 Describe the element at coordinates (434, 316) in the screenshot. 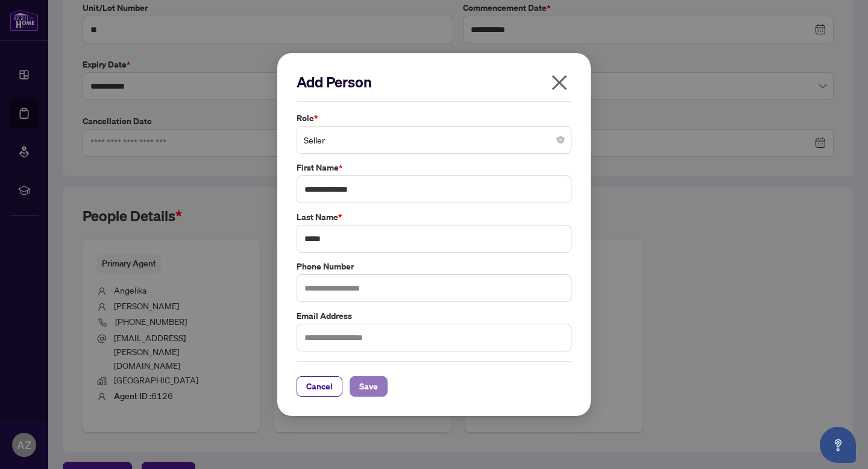

I see `label: Email Address` at that location.